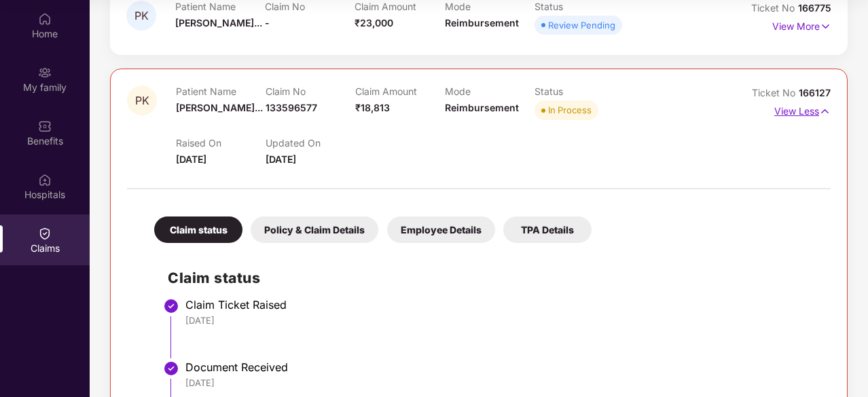  I want to click on p: Raised On, so click(221, 142).